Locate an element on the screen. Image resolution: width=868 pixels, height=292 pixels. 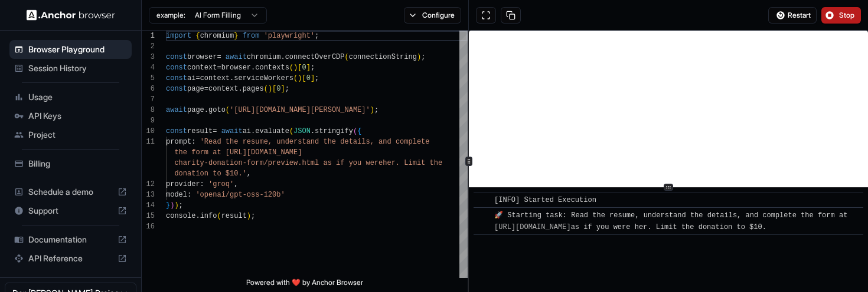
span: Schedule a demo is located at coordinates (70, 192).